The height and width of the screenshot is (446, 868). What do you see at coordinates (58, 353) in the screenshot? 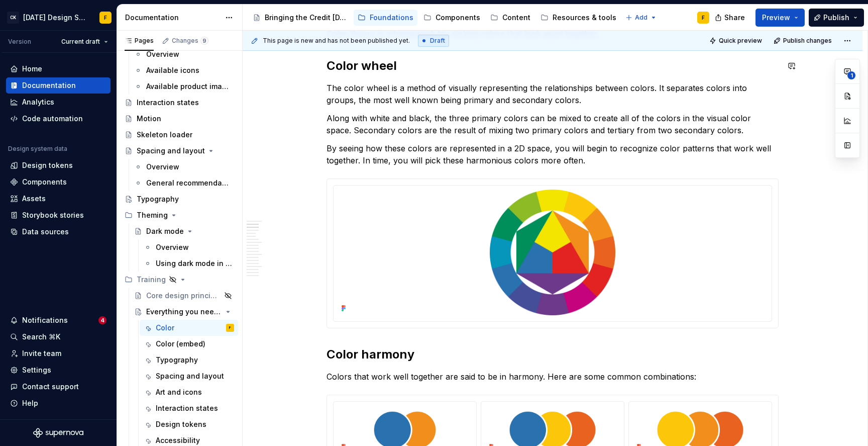
I see `a: Invite team` at bounding box center [58, 353].